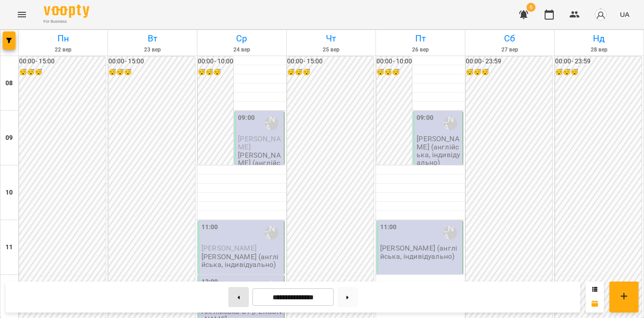 The height and width of the screenshot is (318, 644). I want to click on h6: Чт, so click(331, 39).